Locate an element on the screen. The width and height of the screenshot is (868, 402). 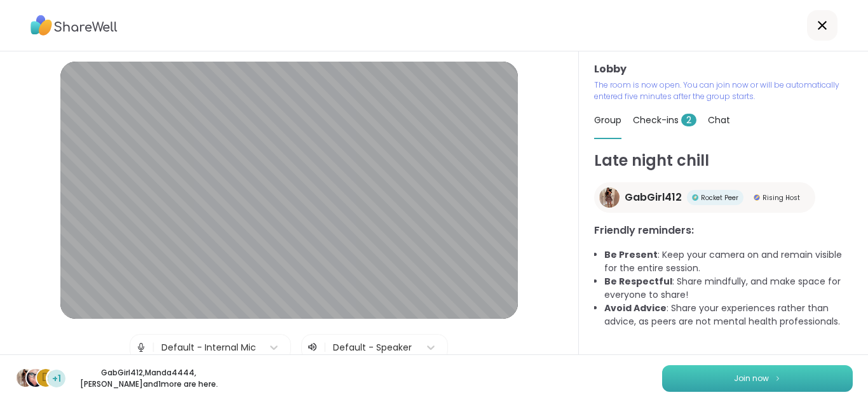
span: Join now is located at coordinates (751, 379).